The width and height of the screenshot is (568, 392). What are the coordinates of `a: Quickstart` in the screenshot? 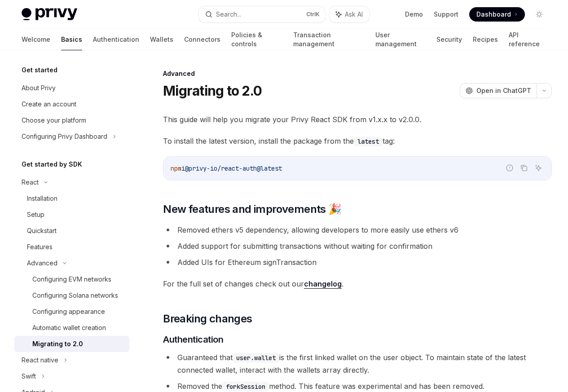 It's located at (72, 231).